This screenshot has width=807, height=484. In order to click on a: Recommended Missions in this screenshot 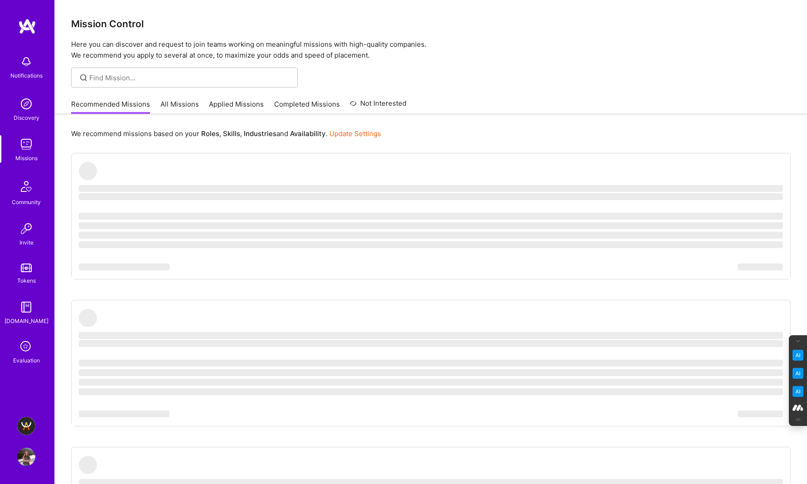, I will do `click(111, 107)`.